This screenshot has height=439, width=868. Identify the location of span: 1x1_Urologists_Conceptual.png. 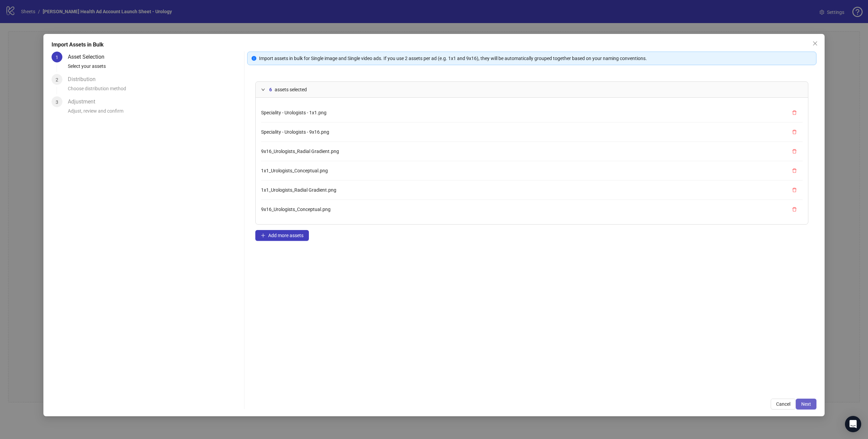
(295, 171).